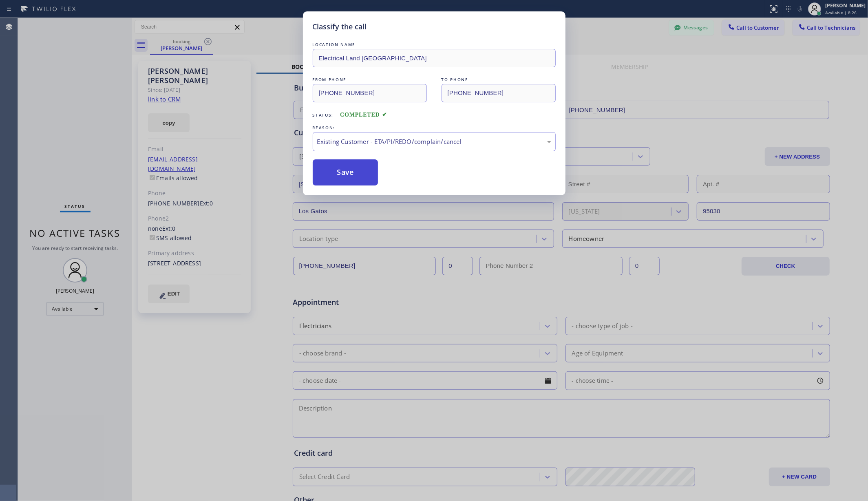  Describe the element at coordinates (498, 93) in the screenshot. I see `input: To phone` at that location.